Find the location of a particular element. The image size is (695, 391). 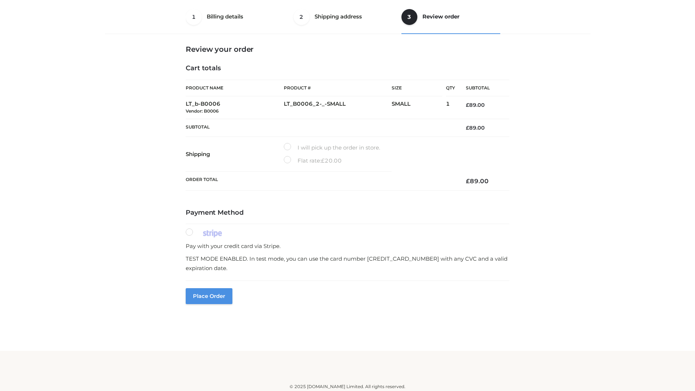

th: Product Name is located at coordinates (234, 88).